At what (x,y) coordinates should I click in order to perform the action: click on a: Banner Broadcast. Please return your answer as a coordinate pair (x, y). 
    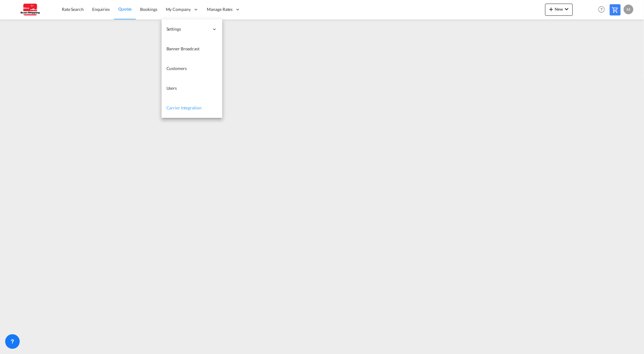
    Looking at the image, I should click on (192, 49).